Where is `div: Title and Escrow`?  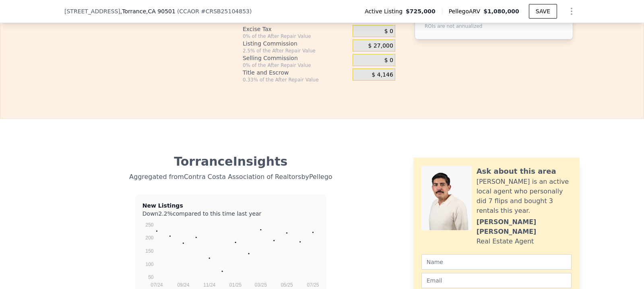 div: Title and Escrow is located at coordinates (296, 73).